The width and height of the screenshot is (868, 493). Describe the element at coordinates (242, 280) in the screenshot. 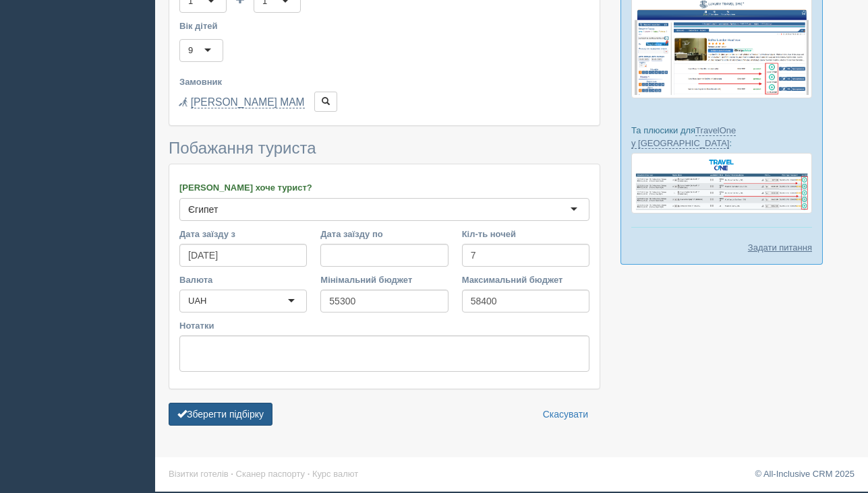

I see `label: Валюта` at that location.